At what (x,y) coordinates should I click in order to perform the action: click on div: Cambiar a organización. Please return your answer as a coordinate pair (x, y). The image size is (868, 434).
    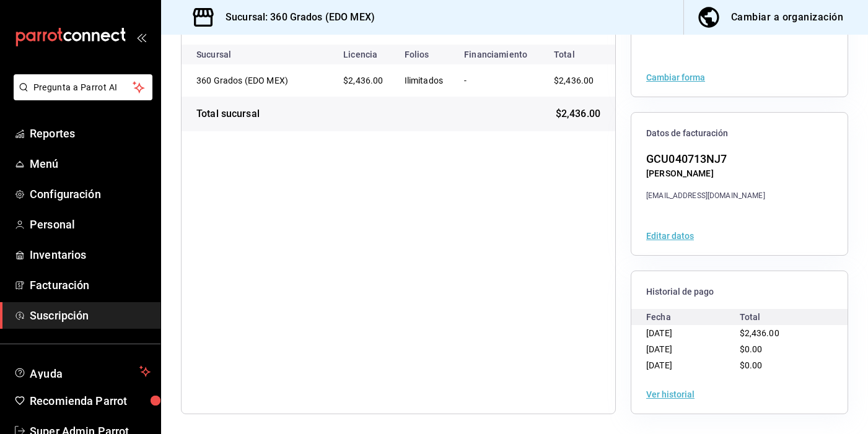
    Looking at the image, I should click on (787, 17).